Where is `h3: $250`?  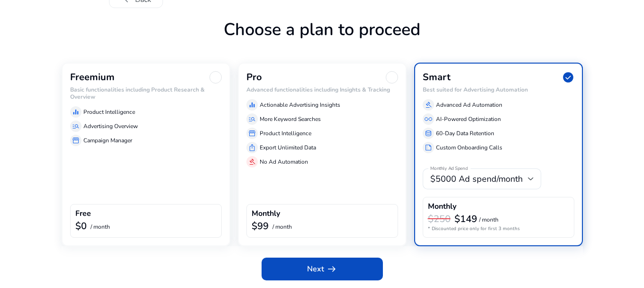 h3: $250 is located at coordinates (439, 219).